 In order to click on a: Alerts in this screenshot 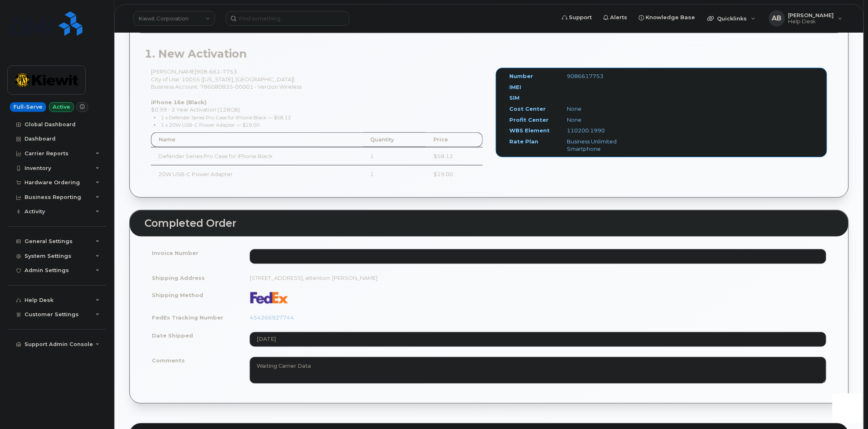, I will do `click(615, 18)`.